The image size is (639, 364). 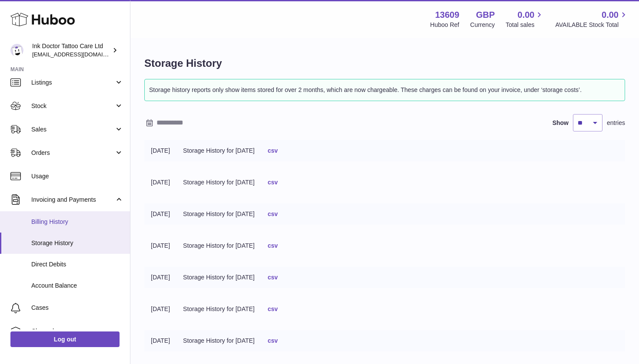 I want to click on span: Storage History, so click(x=77, y=243).